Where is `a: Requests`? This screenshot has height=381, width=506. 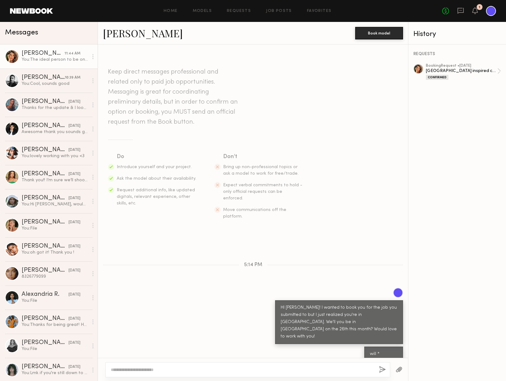
a: Requests is located at coordinates (239, 11).